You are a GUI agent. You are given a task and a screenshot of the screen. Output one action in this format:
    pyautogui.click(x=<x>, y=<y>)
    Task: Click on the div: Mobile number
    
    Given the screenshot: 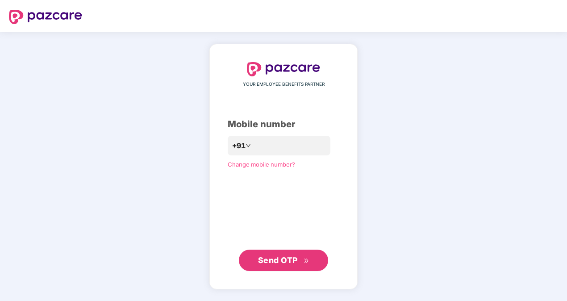 What is the action you would take?
    pyautogui.click(x=284, y=124)
    